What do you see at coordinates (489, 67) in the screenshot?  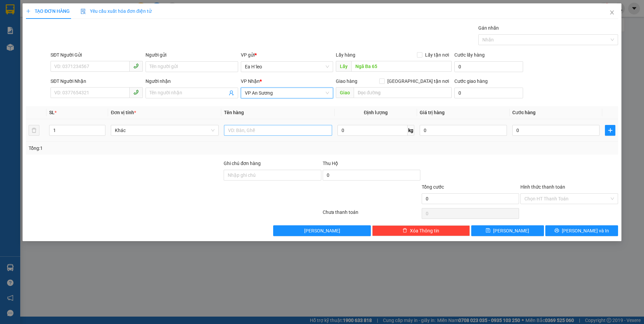 I see `input: Cước lấy hàng` at bounding box center [489, 67].